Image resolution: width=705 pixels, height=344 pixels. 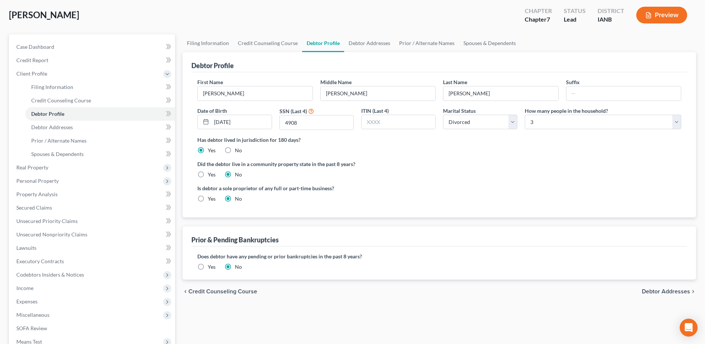 What do you see at coordinates (212, 110) in the screenshot?
I see `label: Date of Birth` at bounding box center [212, 110].